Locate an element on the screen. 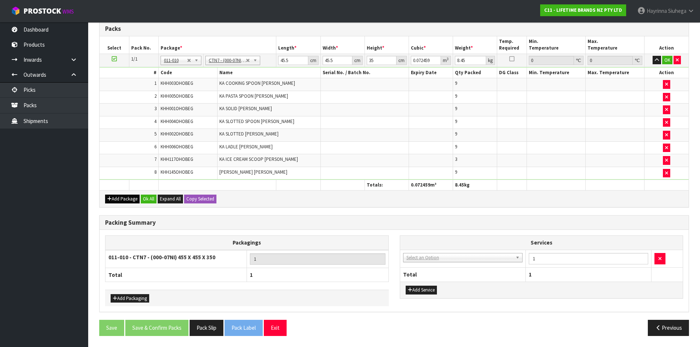  span: KHH006OHOBEG is located at coordinates (177, 147).